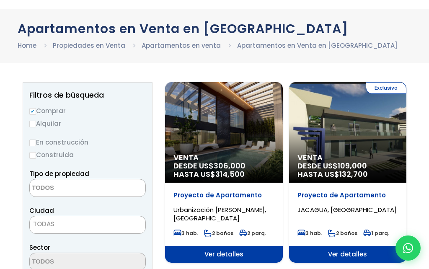  What do you see at coordinates (89, 45) in the screenshot?
I see `a: Propiedades en Venta` at bounding box center [89, 45].